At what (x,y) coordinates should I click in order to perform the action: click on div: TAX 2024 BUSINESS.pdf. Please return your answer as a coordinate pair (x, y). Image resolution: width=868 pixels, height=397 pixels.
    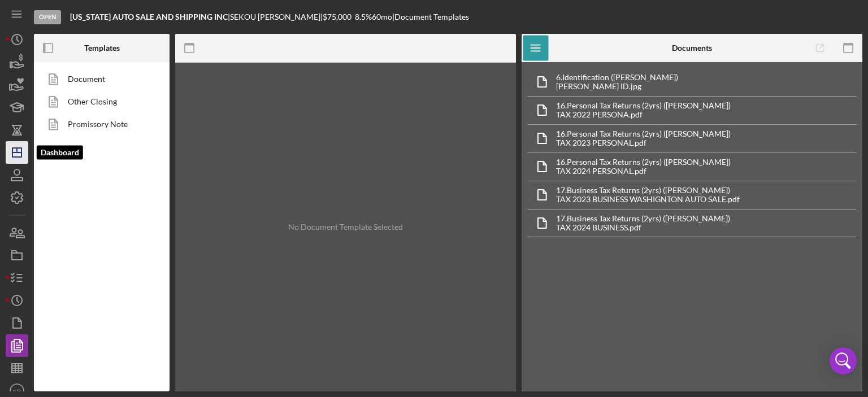
    Looking at the image, I should click on (643, 228).